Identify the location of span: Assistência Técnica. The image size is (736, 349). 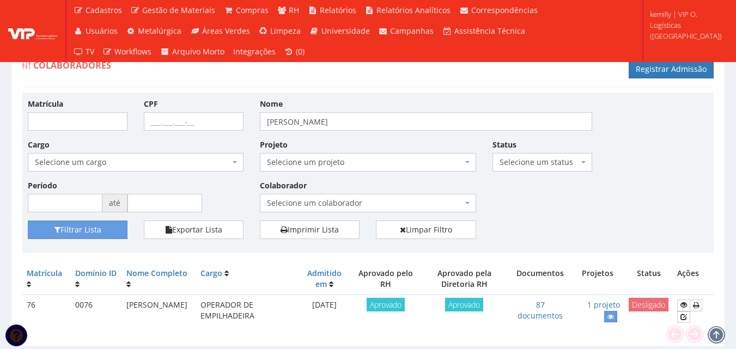
(490, 31).